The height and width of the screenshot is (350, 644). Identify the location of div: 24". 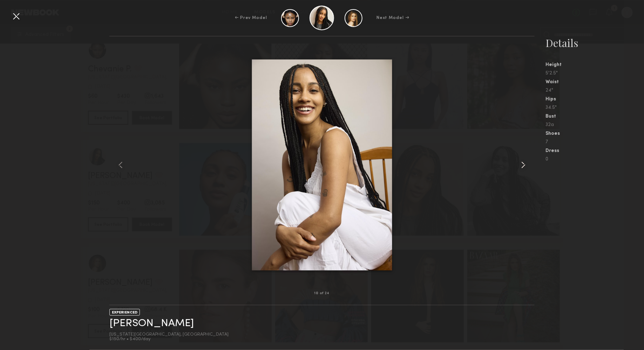
(595, 91).